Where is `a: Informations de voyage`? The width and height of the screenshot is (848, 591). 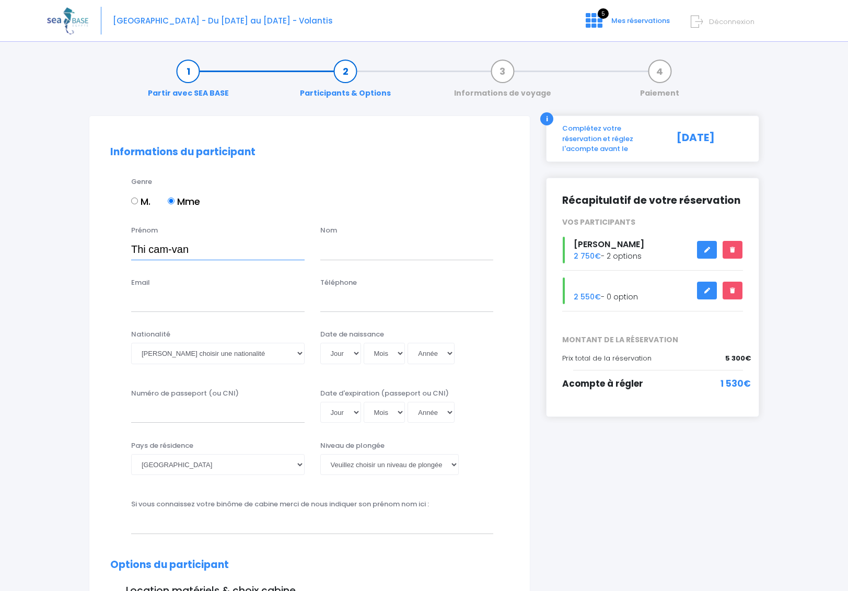
a: Informations de voyage is located at coordinates (503, 82).